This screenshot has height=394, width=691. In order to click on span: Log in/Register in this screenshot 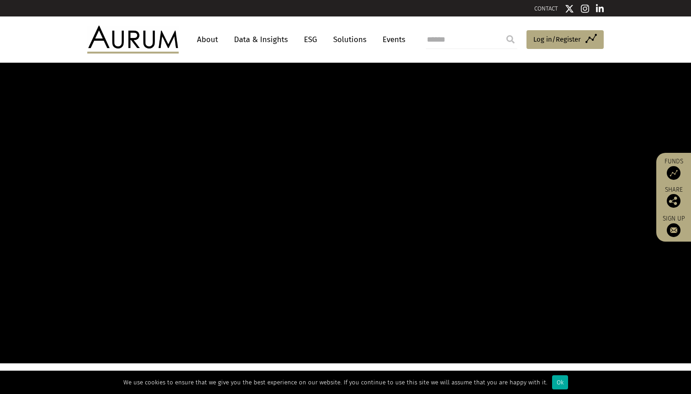, I will do `click(557, 39)`.